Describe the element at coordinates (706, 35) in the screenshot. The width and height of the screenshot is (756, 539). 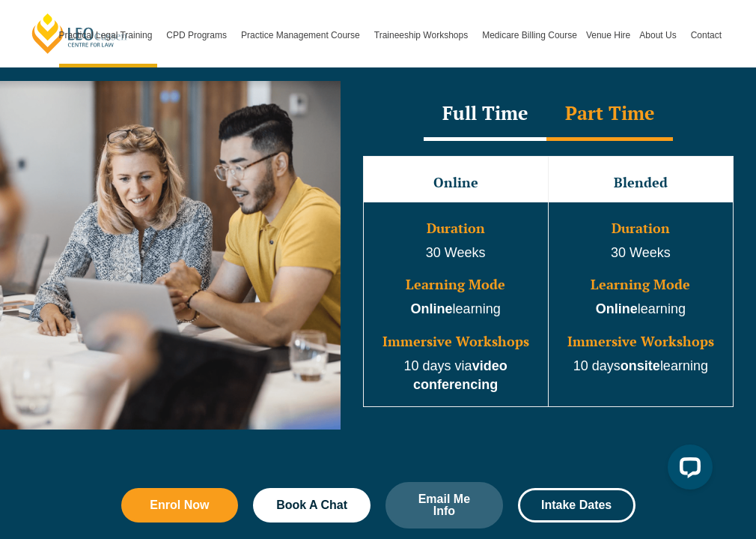
I see `a: Contact` at that location.